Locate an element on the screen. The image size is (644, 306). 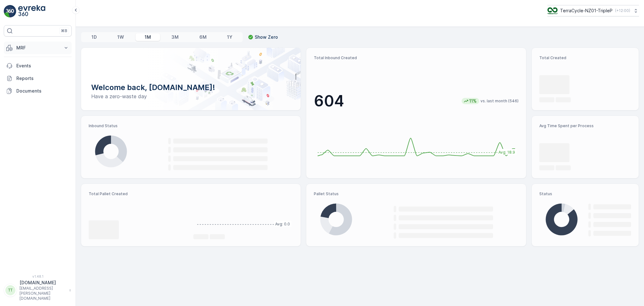
a: Documents is located at coordinates (38, 91).